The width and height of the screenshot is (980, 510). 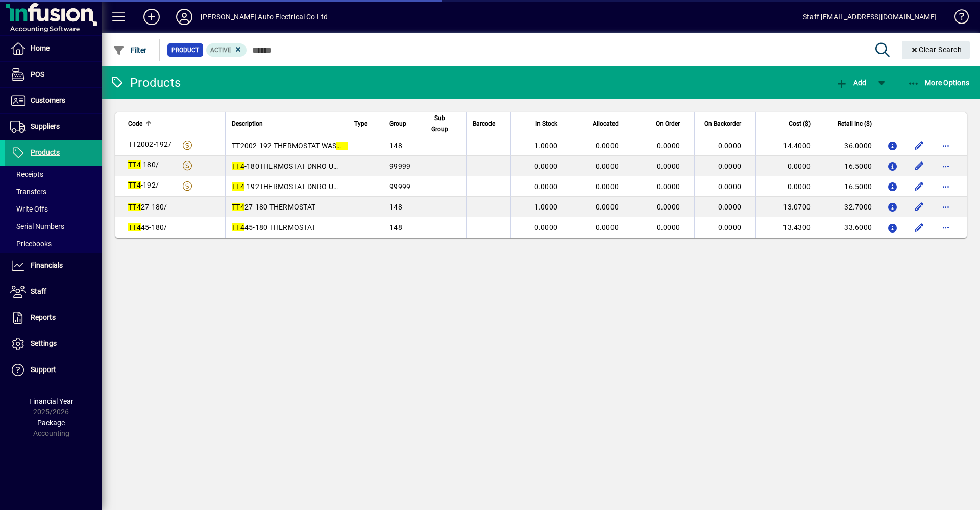 I want to click on a: Settings, so click(x=54, y=344).